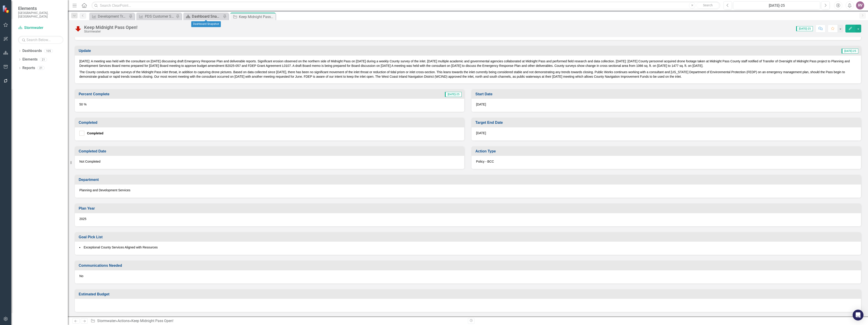 This screenshot has width=868, height=325. Describe the element at coordinates (406, 5) in the screenshot. I see `input: Search ClearPoint...` at that location.